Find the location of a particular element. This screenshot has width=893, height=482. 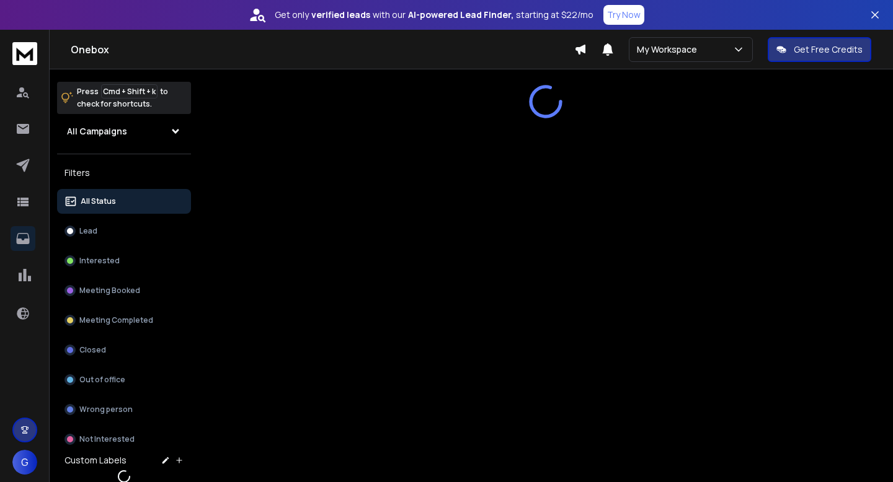

button: Try Now is located at coordinates (624, 15).